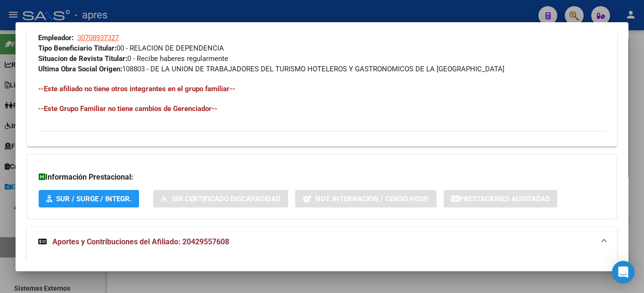 This screenshot has width=644, height=293. What do you see at coordinates (94, 199) in the screenshot?
I see `span: SUR / SURGE / INTEGR.` at bounding box center [94, 199].